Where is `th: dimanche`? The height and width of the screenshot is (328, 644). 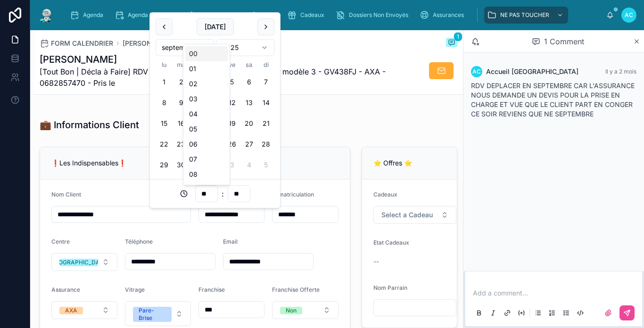 th: dimanche is located at coordinates (266, 65).